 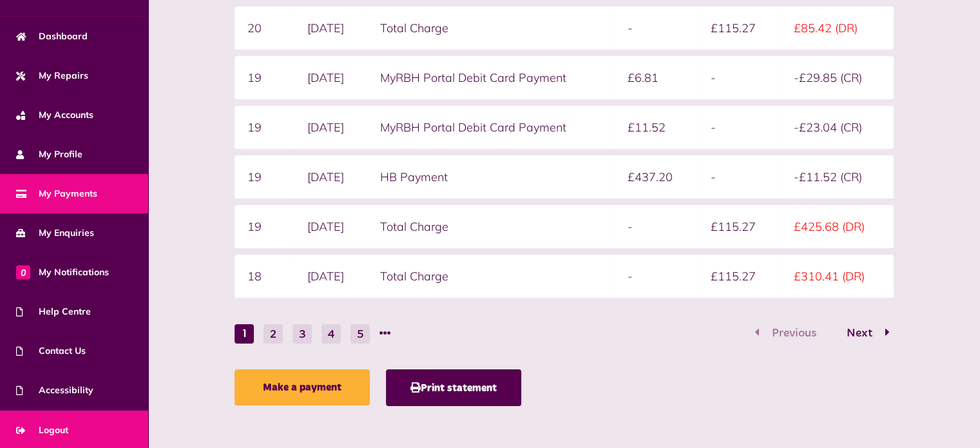 What do you see at coordinates (264, 276) in the screenshot?
I see `td: 18` at bounding box center [264, 276].